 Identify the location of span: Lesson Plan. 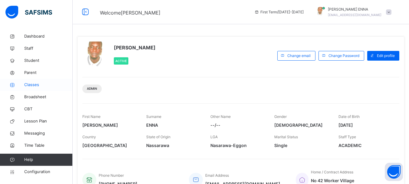
(48, 121).